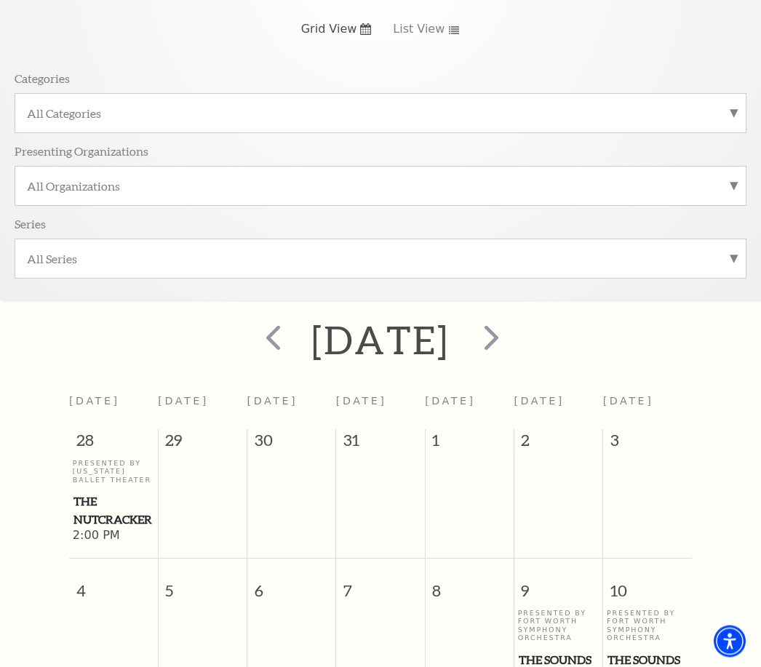 This screenshot has height=667, width=761. I want to click on span: 31, so click(380, 445).